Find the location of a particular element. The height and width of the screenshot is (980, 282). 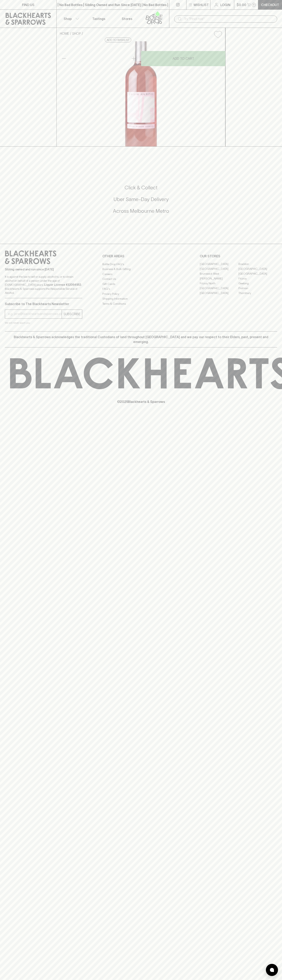

p: OTHER AREAS is located at coordinates (141, 256).